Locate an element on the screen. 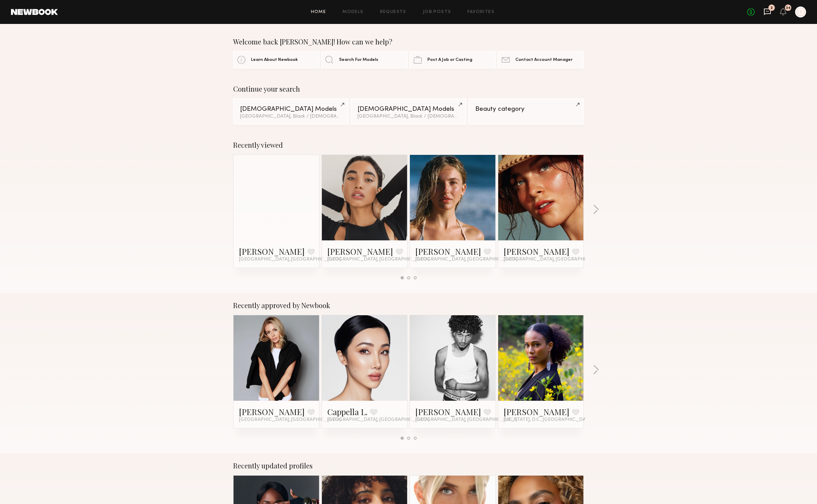  span: Search For Models is located at coordinates (358, 60).